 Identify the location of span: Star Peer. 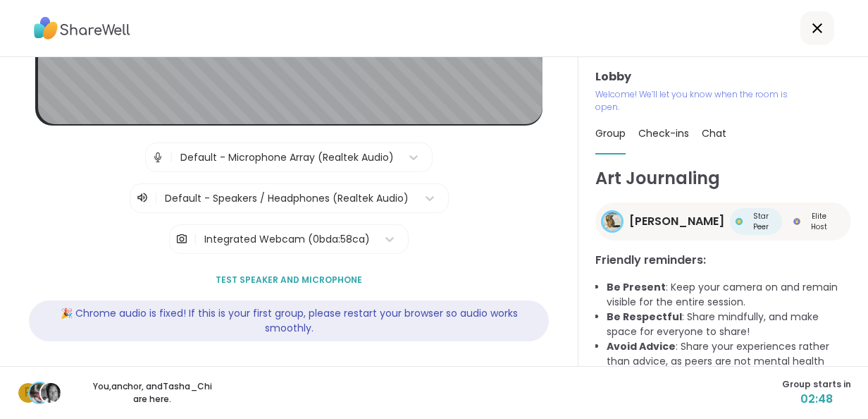
(761, 221).